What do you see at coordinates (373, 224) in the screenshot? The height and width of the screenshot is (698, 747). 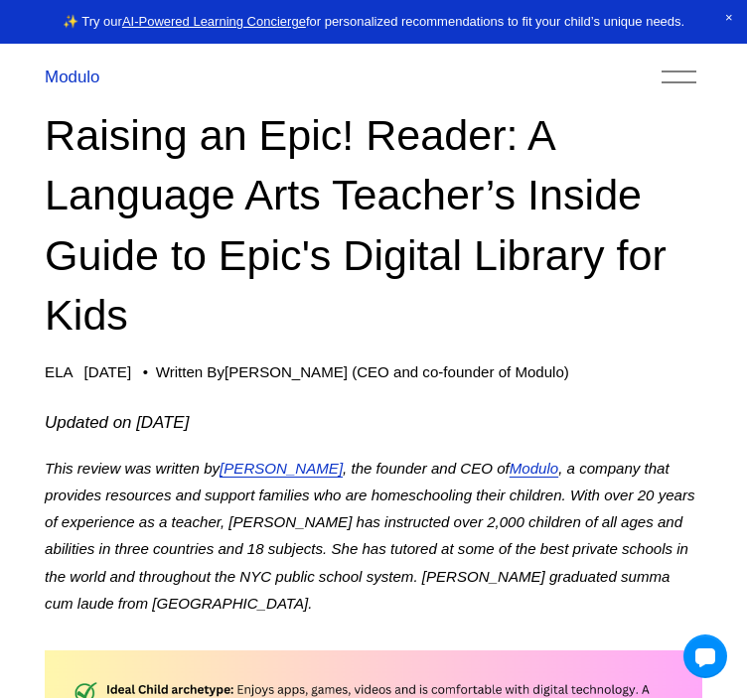 I see `h1: Raising an Epic! Reader: A Language Arts Teacher’s Inside Guide to Epic's Digital Library for Kids` at bounding box center [373, 224].